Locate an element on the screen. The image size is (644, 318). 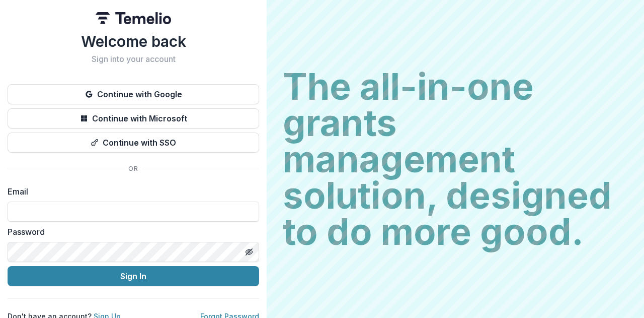
button: Continue with SSO is located at coordinates (133, 142).